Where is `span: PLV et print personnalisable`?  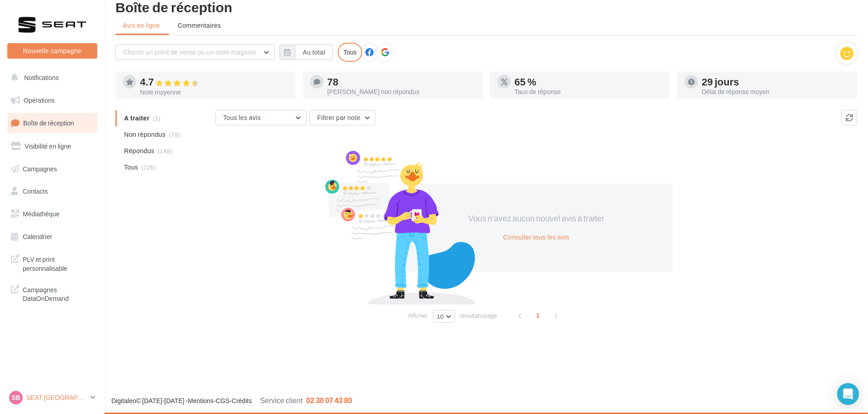 span: PLV et print personnalisable is located at coordinates (58, 262).